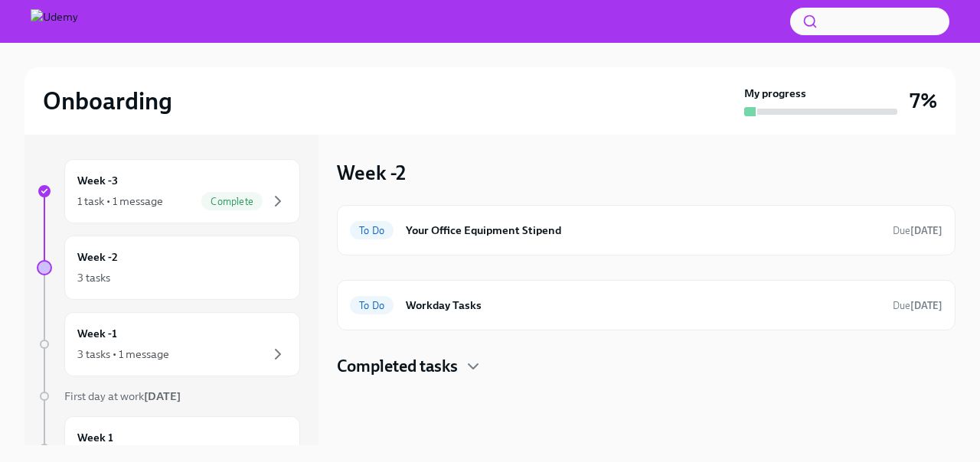 This screenshot has width=980, height=462. Describe the element at coordinates (168, 191) in the screenshot. I see `a: Week -31 task • 1 messageComplete` at that location.